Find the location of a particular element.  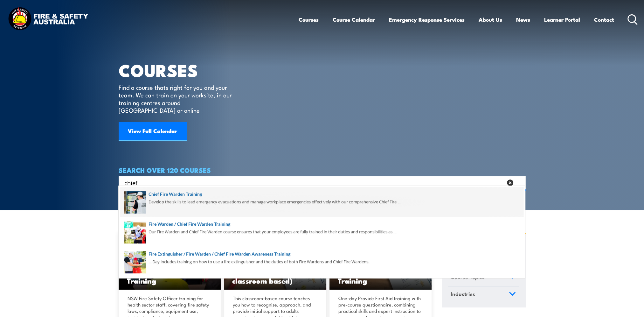

a: About Us is located at coordinates (490, 20).